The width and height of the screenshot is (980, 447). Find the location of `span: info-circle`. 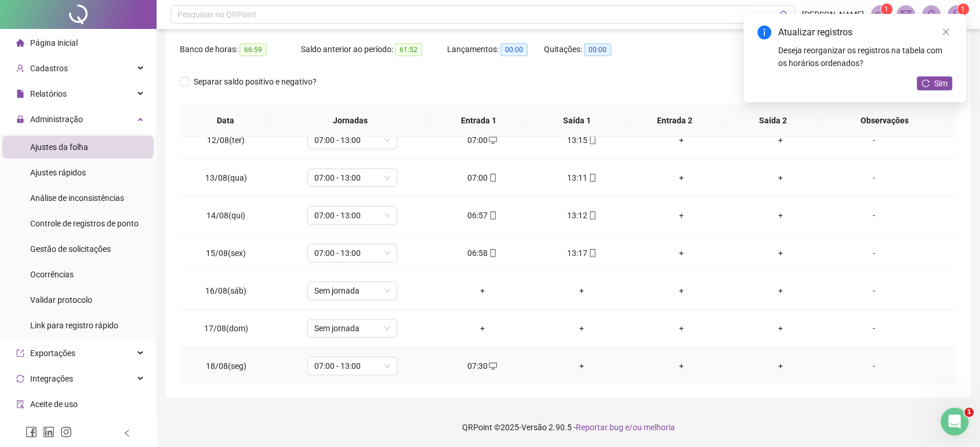

span: info-circle is located at coordinates (764, 32).